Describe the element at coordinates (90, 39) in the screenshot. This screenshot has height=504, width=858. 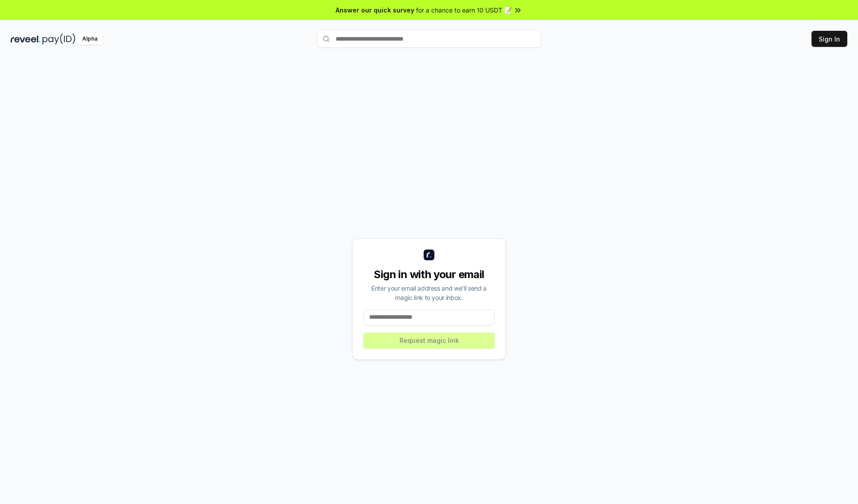
I see `div: Alpha` at that location.